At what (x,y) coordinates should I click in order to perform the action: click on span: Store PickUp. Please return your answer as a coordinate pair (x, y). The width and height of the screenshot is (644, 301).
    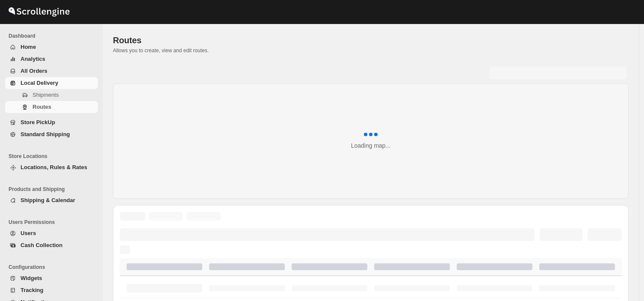
    Looking at the image, I should click on (38, 122).